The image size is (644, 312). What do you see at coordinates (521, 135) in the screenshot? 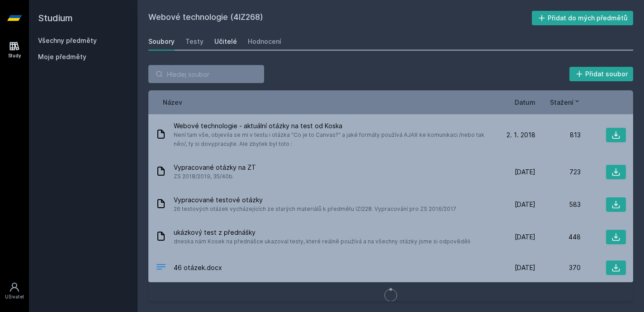
I see `span: 2. 1. 2018` at bounding box center [521, 135].